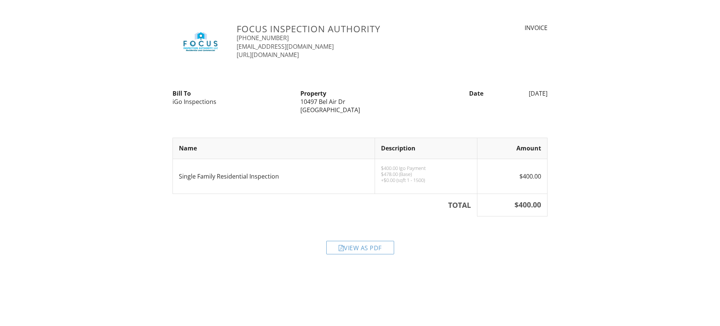  Describe the element at coordinates (344, 28) in the screenshot. I see `h3: FOCUS Inspection Authority` at that location.